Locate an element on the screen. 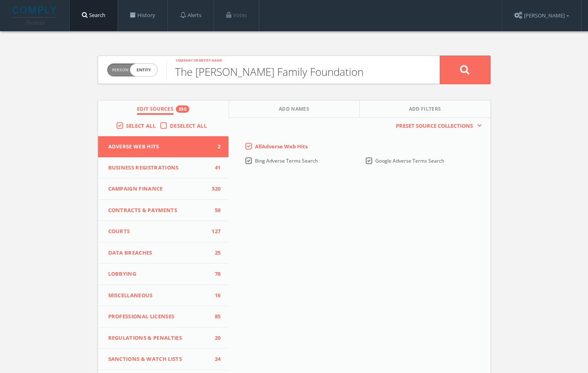  span: Select All is located at coordinates (141, 126).